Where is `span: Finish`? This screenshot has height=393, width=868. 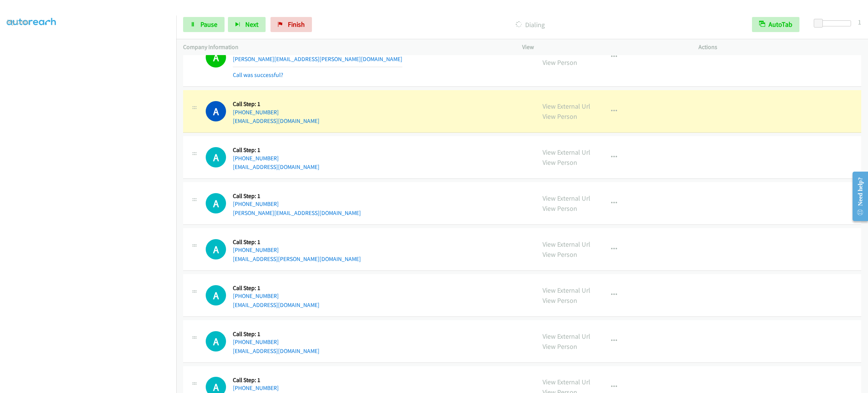
span: Finish is located at coordinates (296, 24).